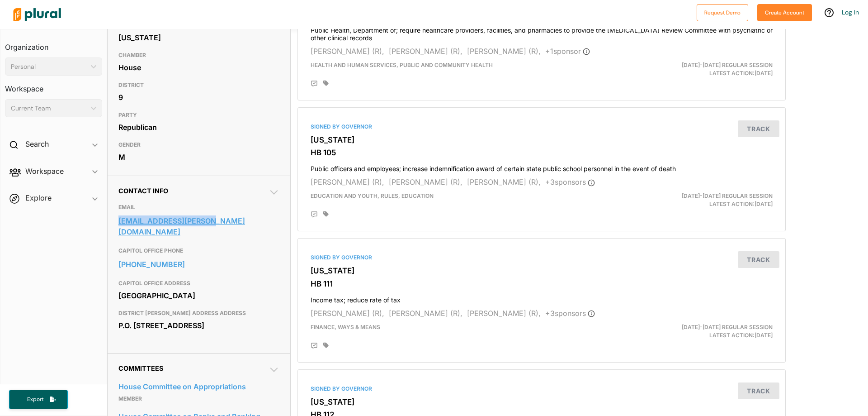  What do you see at coordinates (199, 56) in the screenshot?
I see `h3: CHAMBER` at bounding box center [199, 56].